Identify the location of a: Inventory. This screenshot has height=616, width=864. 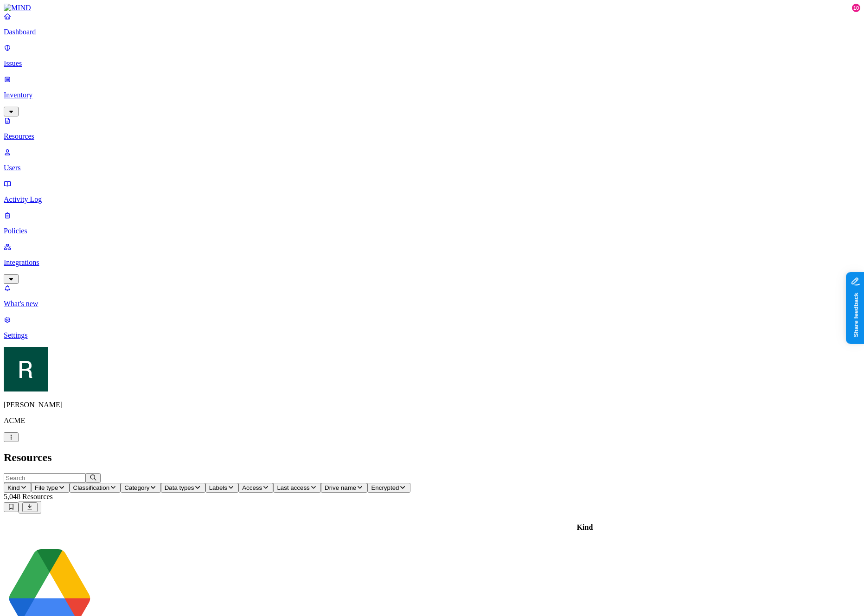
(432, 95).